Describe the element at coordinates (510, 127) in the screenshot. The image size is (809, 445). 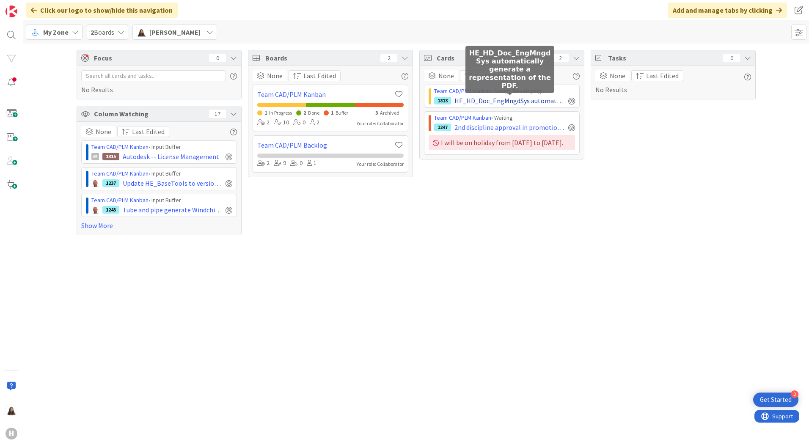
I see `span: 2nd discipline approval in promotion request` at that location.